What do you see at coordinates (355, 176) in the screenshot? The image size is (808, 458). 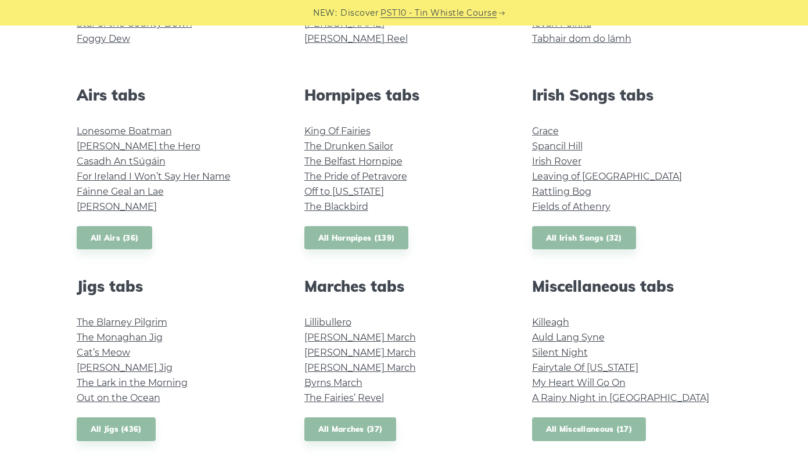 I see `a: The Pride of Petravore` at bounding box center [355, 176].